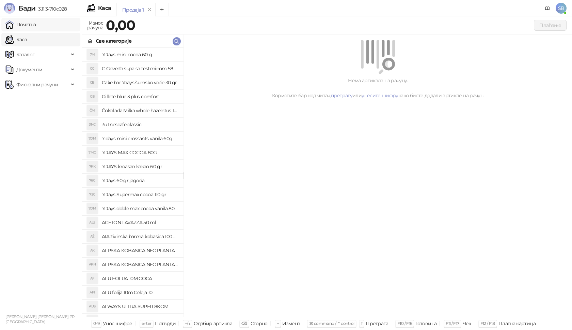  What do you see at coordinates (362, 323) in the screenshot?
I see `span: f` at bounding box center [362, 323].